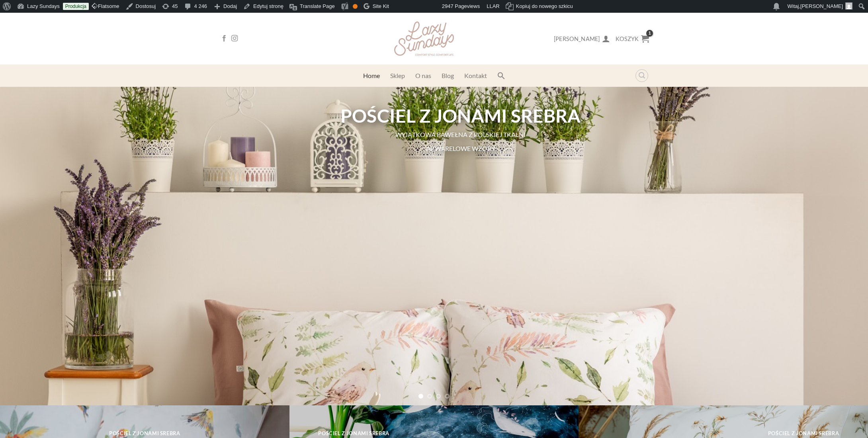  What do you see at coordinates (460, 116) in the screenshot?
I see `b: POŚCIEL Z JONAMI SREBRA` at bounding box center [460, 116].